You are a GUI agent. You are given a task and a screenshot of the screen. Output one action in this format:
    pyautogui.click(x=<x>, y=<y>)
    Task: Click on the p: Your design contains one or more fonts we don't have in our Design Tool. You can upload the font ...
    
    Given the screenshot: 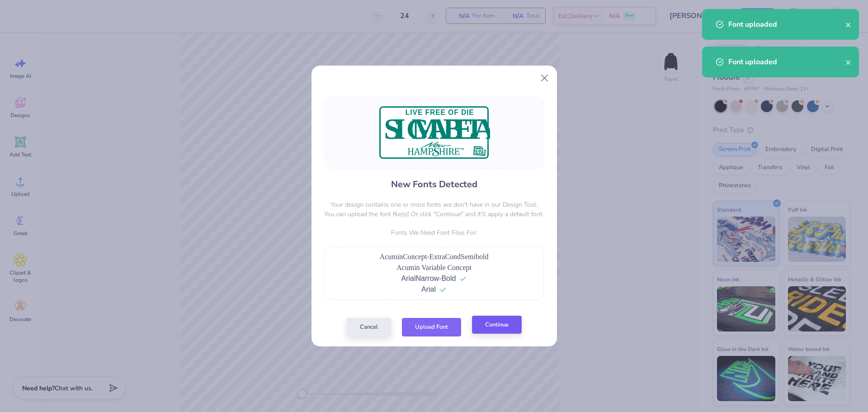 What is the action you would take?
    pyautogui.click(x=434, y=209)
    